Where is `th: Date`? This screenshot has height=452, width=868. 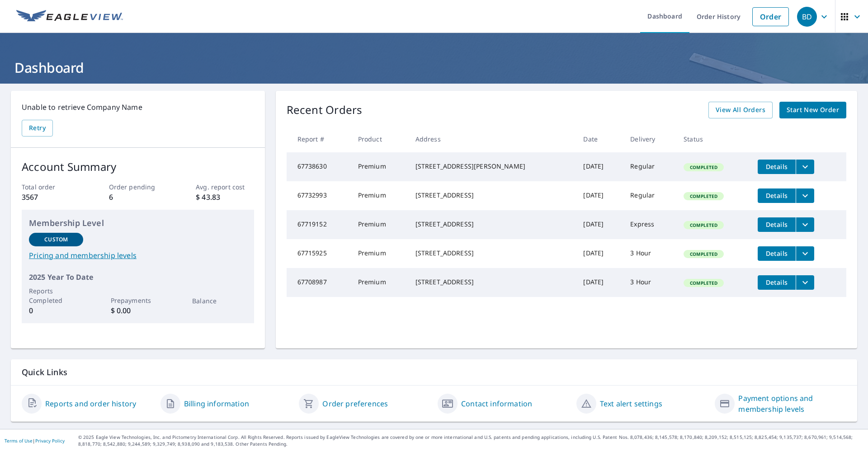 th: Date is located at coordinates (599, 139).